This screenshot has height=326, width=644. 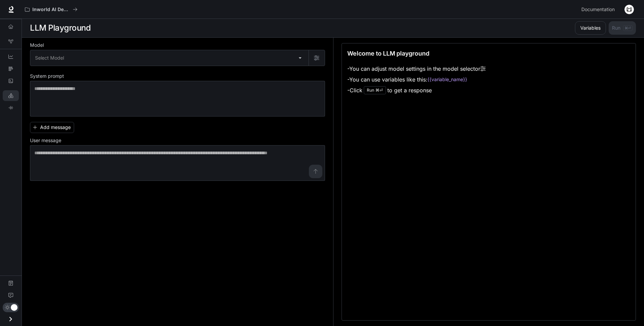 I want to click on button: Add message, so click(x=52, y=127).